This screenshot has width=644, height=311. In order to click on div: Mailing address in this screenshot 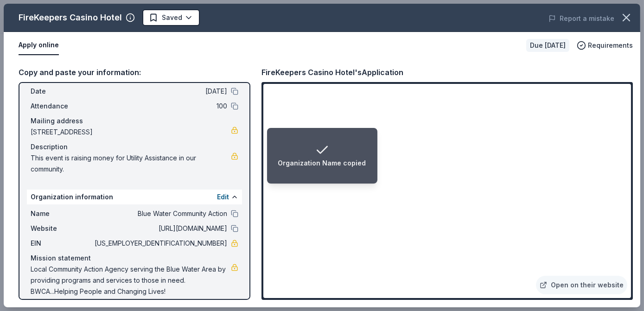, I will do `click(135, 121)`.